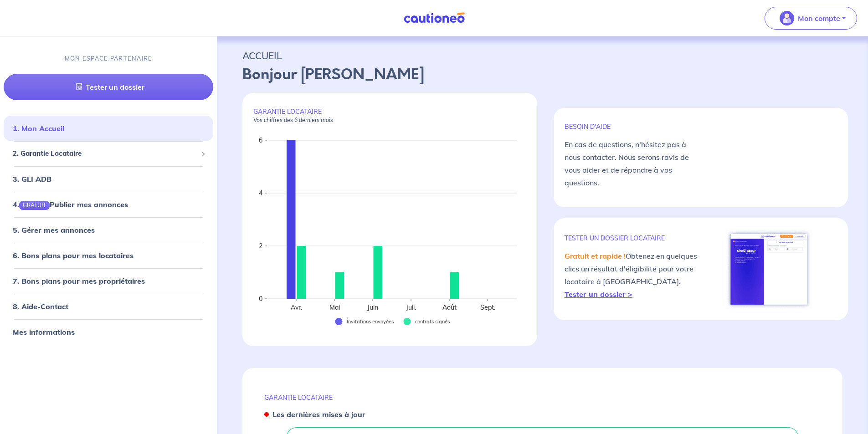  I want to click on a: 6. Bons plans pour mes locataires, so click(73, 256).